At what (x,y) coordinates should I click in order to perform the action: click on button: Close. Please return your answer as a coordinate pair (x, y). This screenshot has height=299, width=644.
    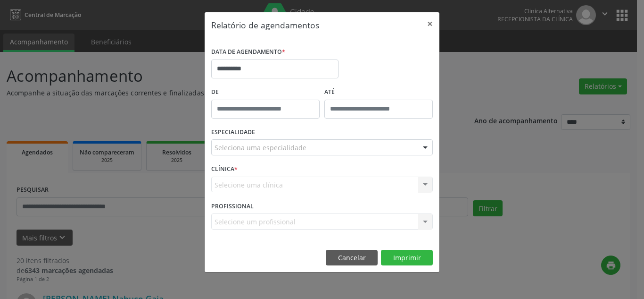
    Looking at the image, I should click on (430, 24).